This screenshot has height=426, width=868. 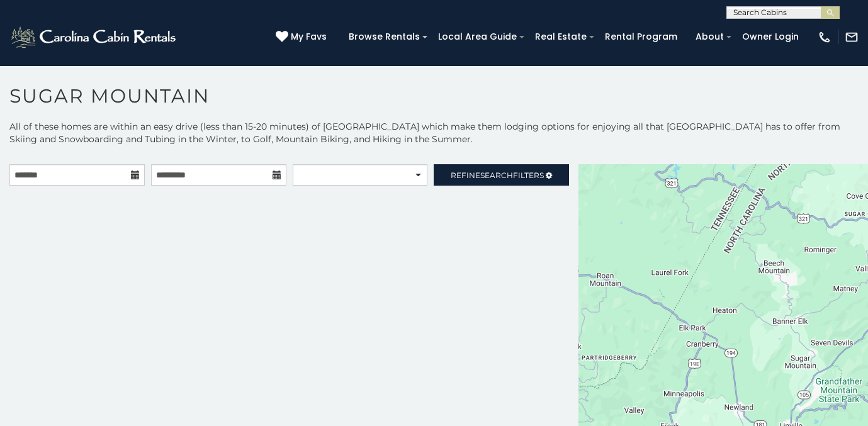 I want to click on a: Local Area Guide, so click(x=478, y=37).